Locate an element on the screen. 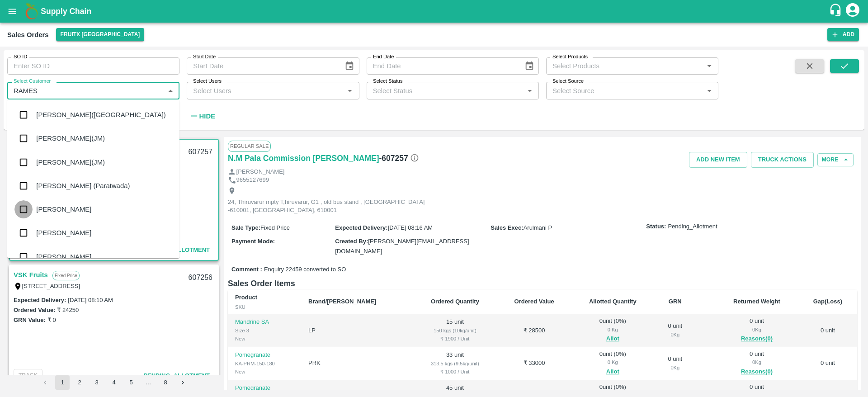 Image resolution: width=868 pixels, height=397 pixels. div: SKU is located at coordinates (264, 307).